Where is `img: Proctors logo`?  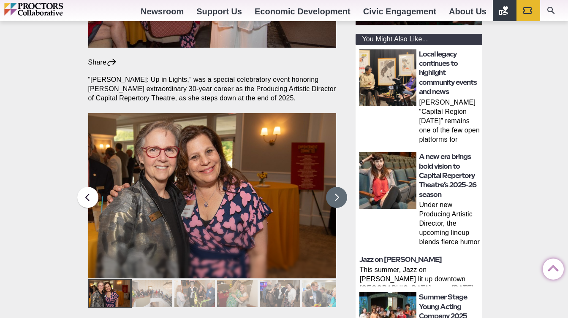
img: Proctors logo is located at coordinates (52, 9).